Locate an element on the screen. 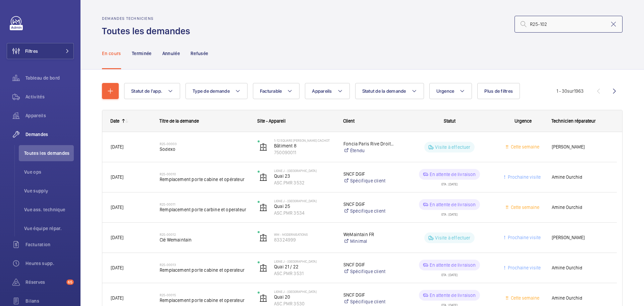 Image resolution: width=644 pixels, height=306 pixels. span: Vue ass. technique is located at coordinates (49, 209).